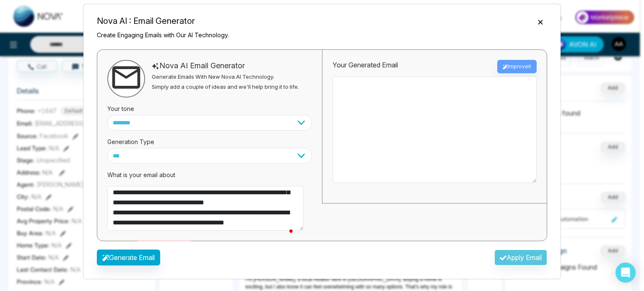  Describe the element at coordinates (210, 139) in the screenshot. I see `div: Generation Type` at that location.